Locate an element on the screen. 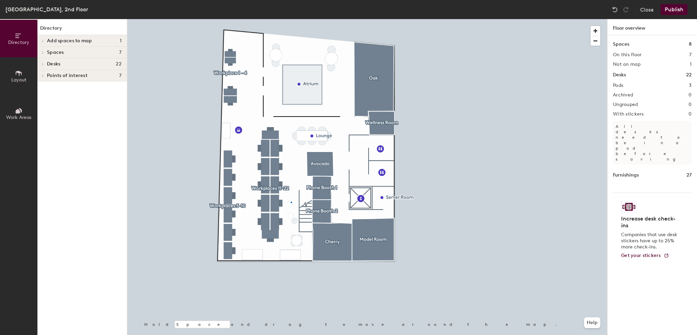 The width and height of the screenshot is (697, 335). h2: On this floor is located at coordinates (627, 55).